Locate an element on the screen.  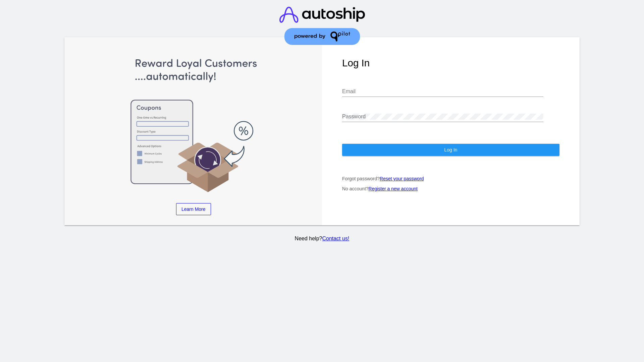
a: Learn More is located at coordinates (194, 209).